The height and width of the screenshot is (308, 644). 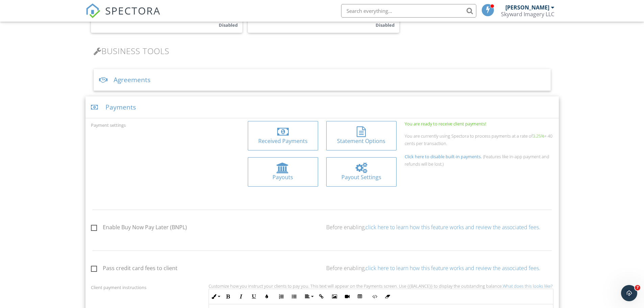 I want to click on button: Ordered List, so click(x=282, y=297).